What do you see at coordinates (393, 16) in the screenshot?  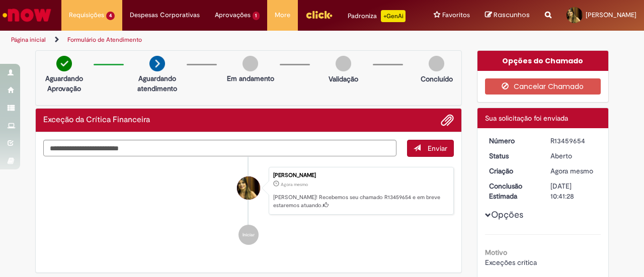 I see `p: +GenAi` at bounding box center [393, 16].